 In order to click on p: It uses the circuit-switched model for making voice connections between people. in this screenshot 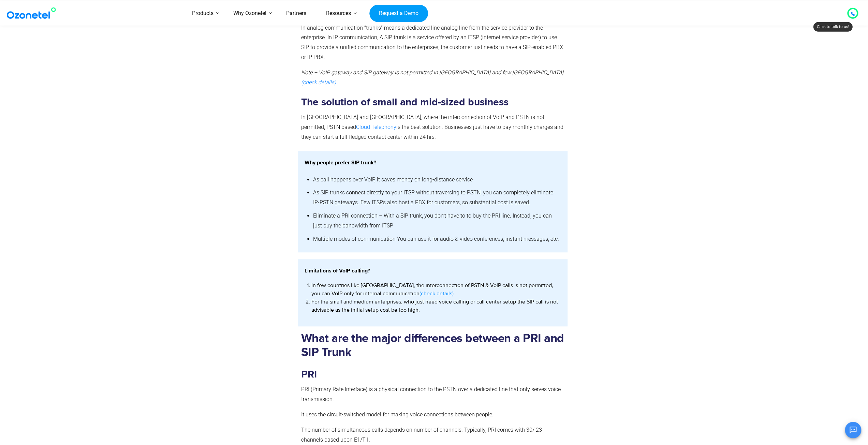, I will do `click(433, 415)`.